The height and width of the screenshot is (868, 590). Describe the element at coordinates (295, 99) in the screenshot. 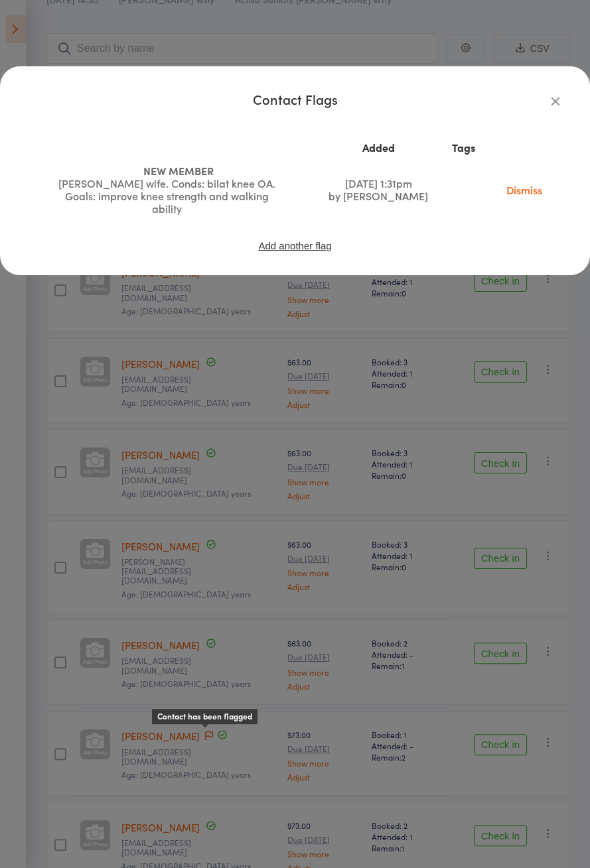

I see `div: Contact Flags` at that location.